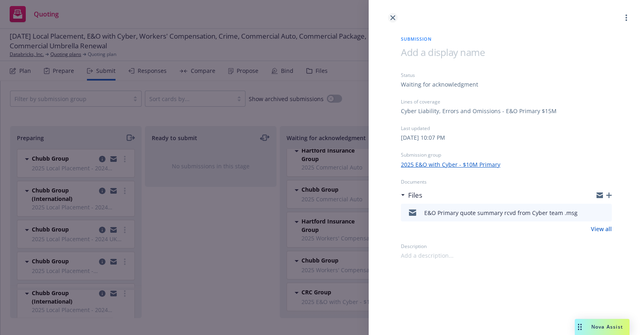 This screenshot has height=335, width=644. Describe the element at coordinates (450, 164) in the screenshot. I see `a: 2025 E&O with Cyber - $10M Primary` at that location.